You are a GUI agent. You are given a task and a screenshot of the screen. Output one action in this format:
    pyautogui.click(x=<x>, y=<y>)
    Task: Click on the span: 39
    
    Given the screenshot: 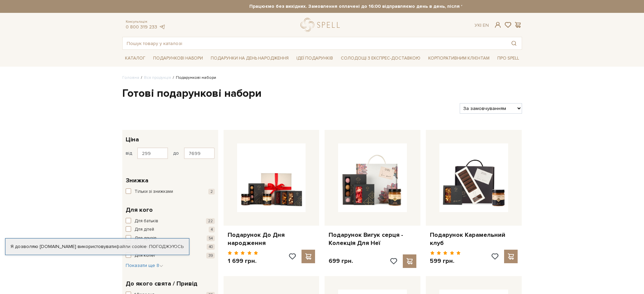 What is the action you would take?
    pyautogui.click(x=210, y=256)
    